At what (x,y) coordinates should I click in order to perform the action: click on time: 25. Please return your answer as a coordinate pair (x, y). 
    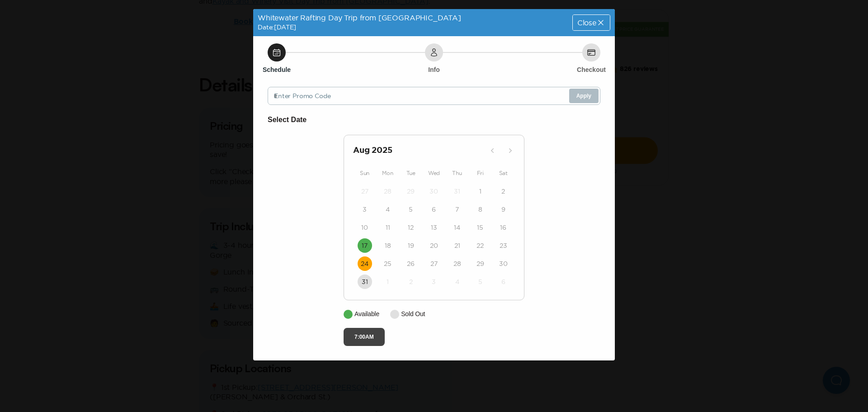
    Looking at the image, I should click on (388, 263).